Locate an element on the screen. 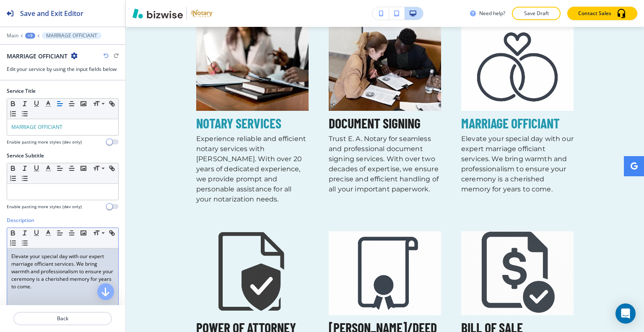 Image resolution: width=644 pixels, height=332 pixels. p: Contact Sales is located at coordinates (595, 13).